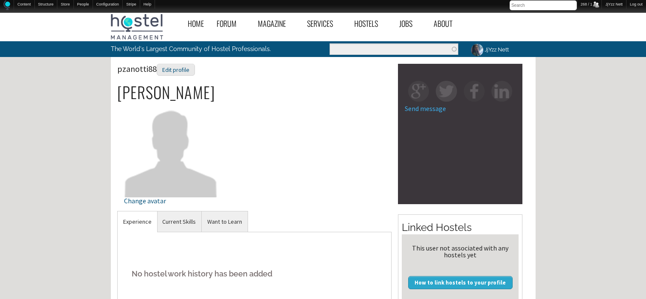 This screenshot has width=646, height=299. I want to click on img: Home, so click(7, 5).